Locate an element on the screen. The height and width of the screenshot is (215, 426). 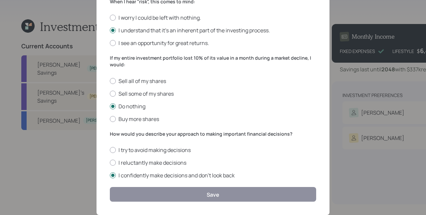
label: Sell some of my shares is located at coordinates (213, 94).